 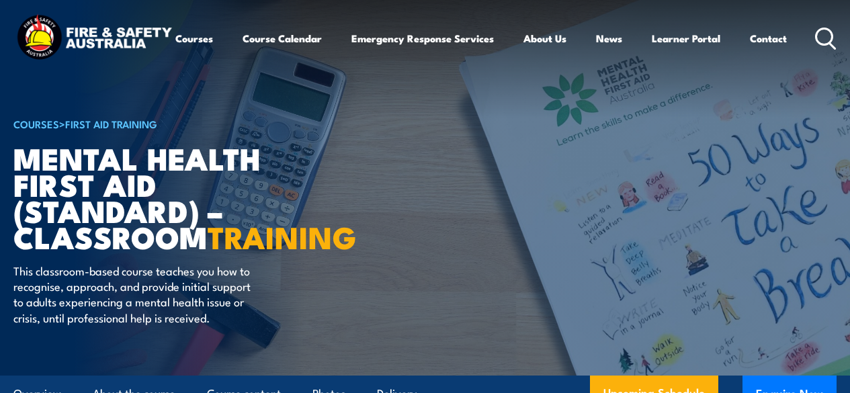 I want to click on a: Learner Portal, so click(x=686, y=38).